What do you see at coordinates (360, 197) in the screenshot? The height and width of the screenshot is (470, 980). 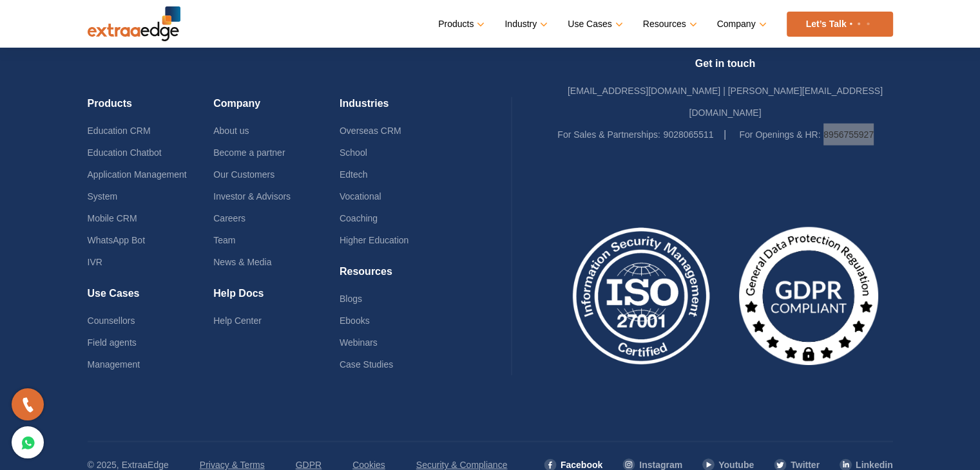 I see `a: Vocational` at bounding box center [360, 197].